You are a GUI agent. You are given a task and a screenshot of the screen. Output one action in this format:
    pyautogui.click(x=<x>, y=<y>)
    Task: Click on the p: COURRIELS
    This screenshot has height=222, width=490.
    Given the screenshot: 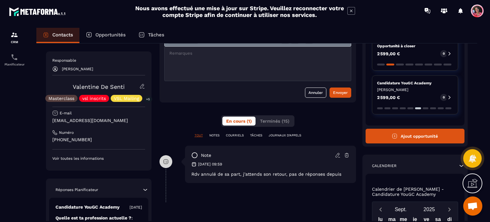 What is the action you would take?
    pyautogui.click(x=235, y=135)
    